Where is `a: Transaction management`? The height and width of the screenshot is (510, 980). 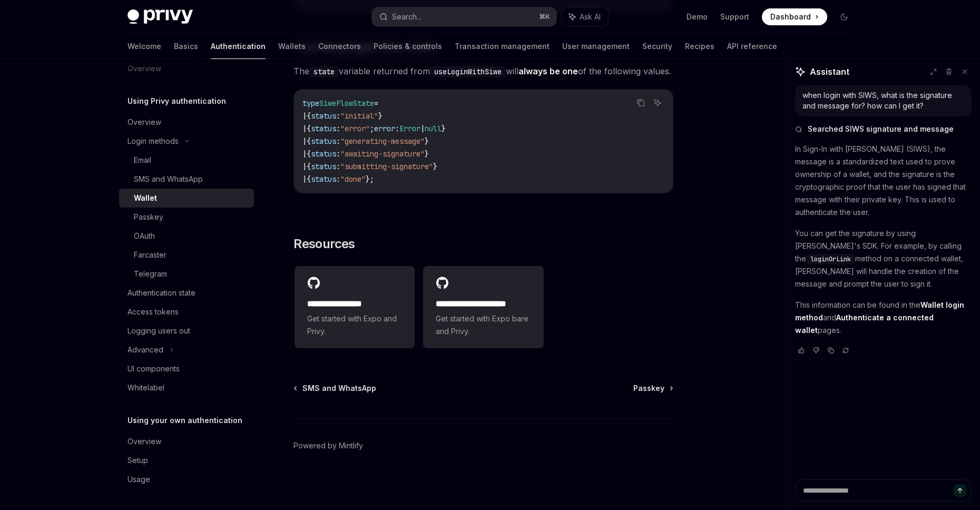
a: Transaction management is located at coordinates (502, 46).